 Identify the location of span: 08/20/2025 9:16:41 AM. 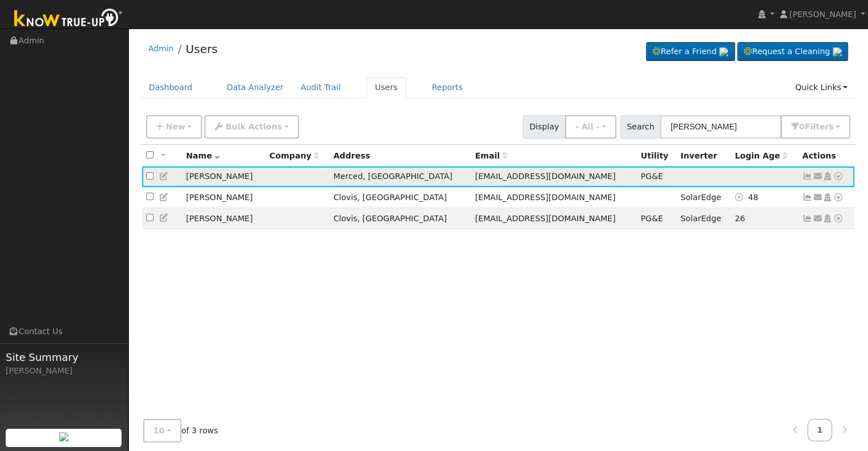
(740, 219).